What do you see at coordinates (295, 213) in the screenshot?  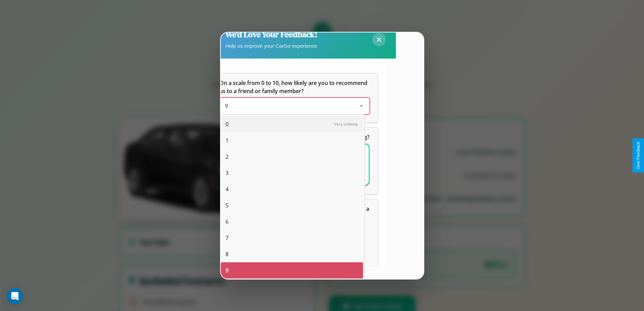 I see `span: Which of the following features do you value the most in a vehicle?` at bounding box center [295, 213].